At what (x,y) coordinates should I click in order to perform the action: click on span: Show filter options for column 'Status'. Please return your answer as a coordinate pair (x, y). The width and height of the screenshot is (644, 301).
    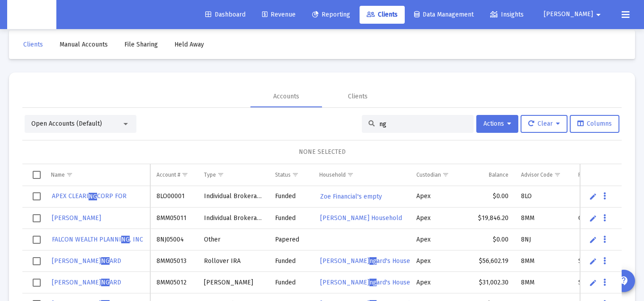
    Looking at the image, I should click on (295, 174).